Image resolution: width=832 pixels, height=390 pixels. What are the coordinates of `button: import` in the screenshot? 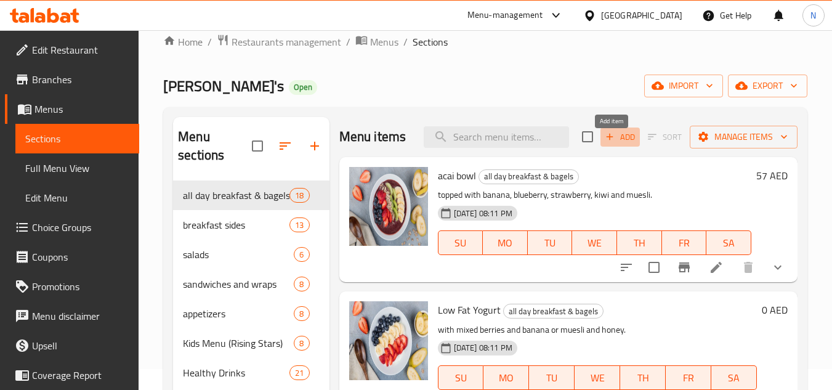 It's located at (684, 86).